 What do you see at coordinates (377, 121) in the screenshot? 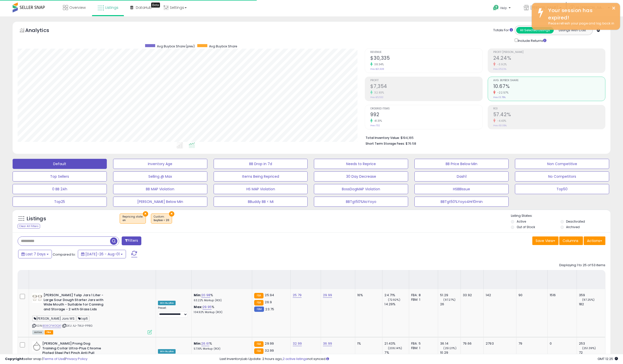
I see `small: 41.31%` at bounding box center [377, 121].